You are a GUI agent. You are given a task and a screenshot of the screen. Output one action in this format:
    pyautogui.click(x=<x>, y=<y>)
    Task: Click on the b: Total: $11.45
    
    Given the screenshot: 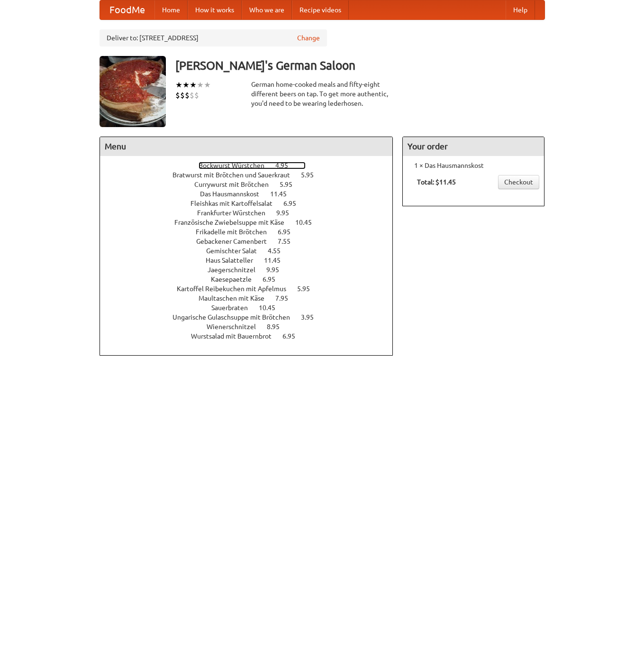 What is the action you would take?
    pyautogui.click(x=437, y=182)
    